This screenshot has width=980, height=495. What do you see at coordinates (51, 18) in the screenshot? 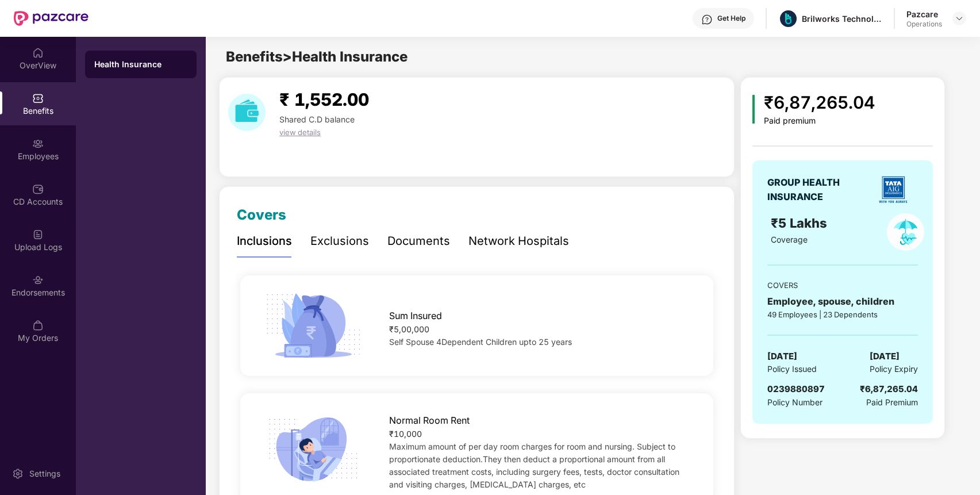
I see `img: New Pazcare Logo` at bounding box center [51, 18].